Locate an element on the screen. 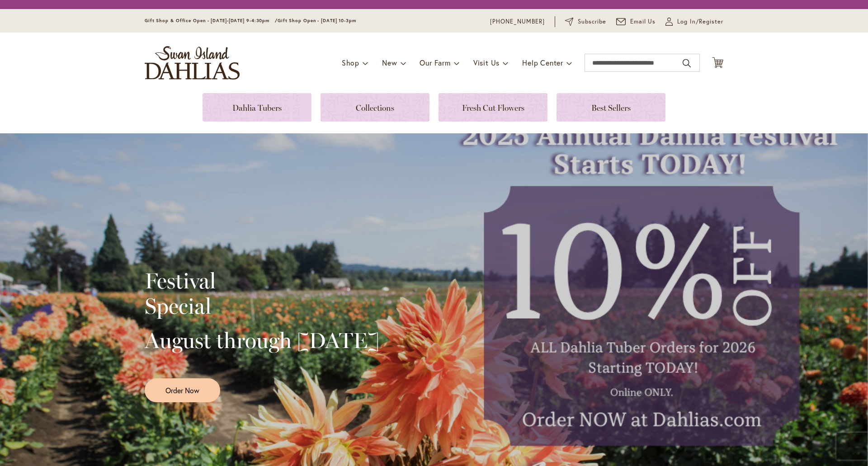 This screenshot has width=868, height=466. a: Log In/Register is located at coordinates (694, 22).